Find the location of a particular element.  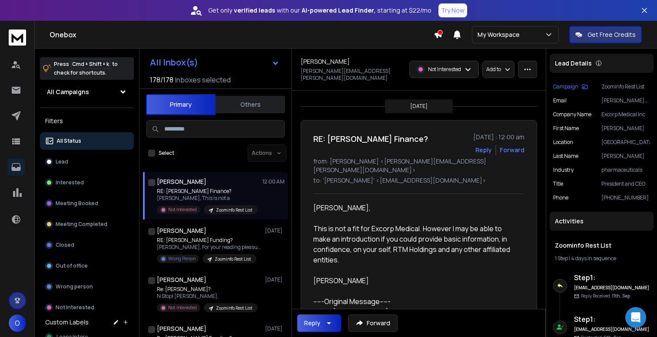

p: Meeting Completed is located at coordinates (81, 225).